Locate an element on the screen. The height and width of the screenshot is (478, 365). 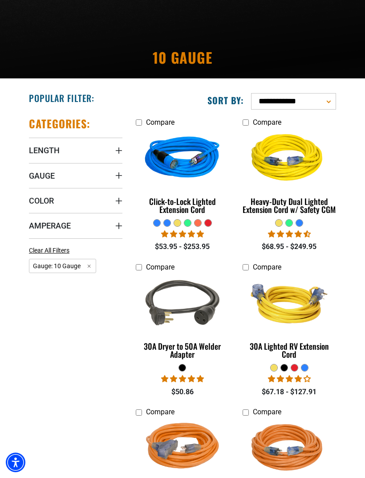
div: Click-to-Lock Lighted Extension Cord is located at coordinates (183, 205).